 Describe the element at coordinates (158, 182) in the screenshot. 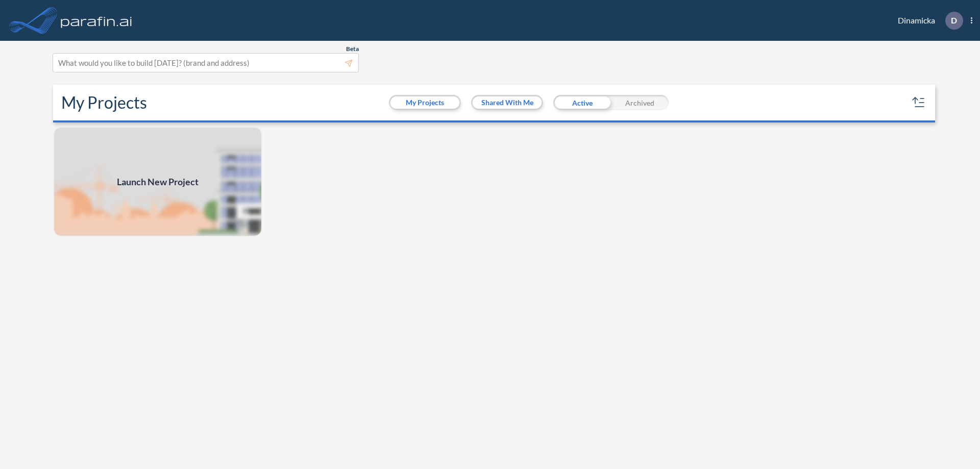

I see `span: Launch New Project` at that location.